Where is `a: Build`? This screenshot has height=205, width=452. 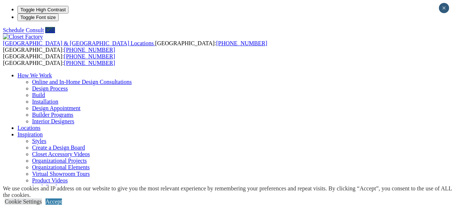
a: Build is located at coordinates (39, 95).